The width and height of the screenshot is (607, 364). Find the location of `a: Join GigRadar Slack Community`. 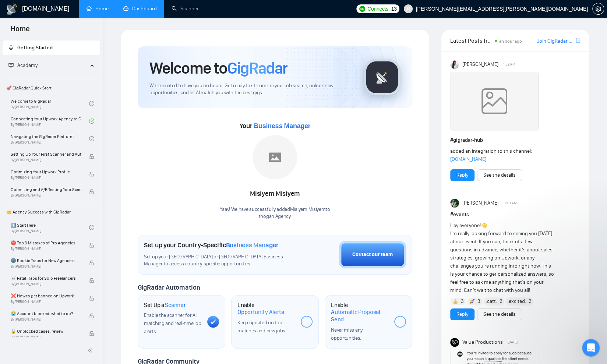

a: Join GigRadar Slack Community is located at coordinates (555, 41).